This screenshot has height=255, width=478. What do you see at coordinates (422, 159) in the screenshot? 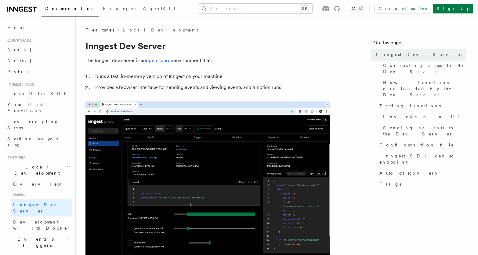
I see `a: Inngest SDK debug endpoint` at bounding box center [422, 159].